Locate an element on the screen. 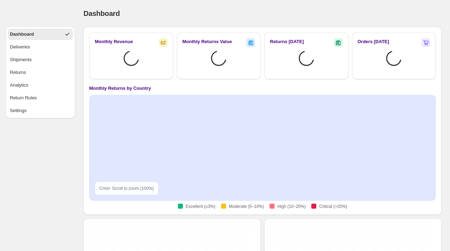  button: Deliveries is located at coordinates (40, 47).